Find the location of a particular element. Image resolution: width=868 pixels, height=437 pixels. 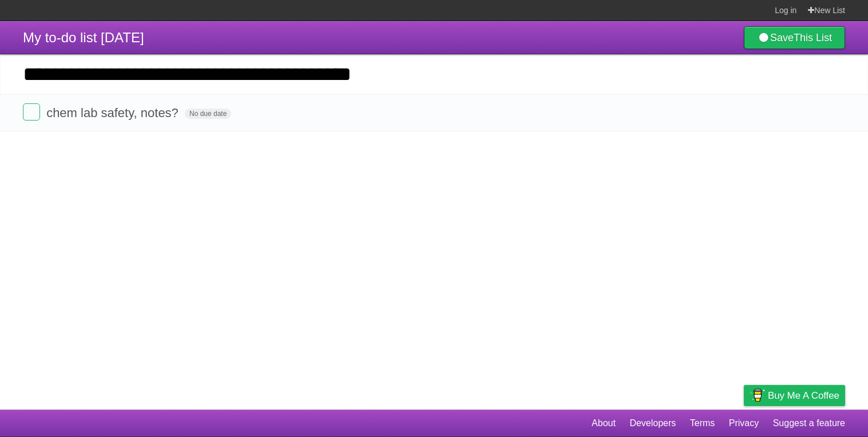

b: This List is located at coordinates (812, 38).